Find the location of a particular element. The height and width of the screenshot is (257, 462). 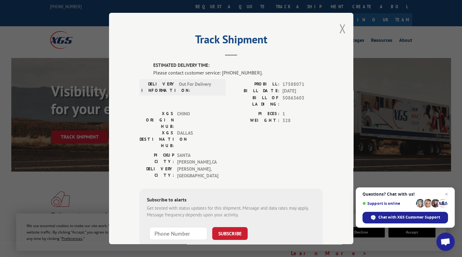

label: XGS DESTINATION HUB: is located at coordinates (157, 139).